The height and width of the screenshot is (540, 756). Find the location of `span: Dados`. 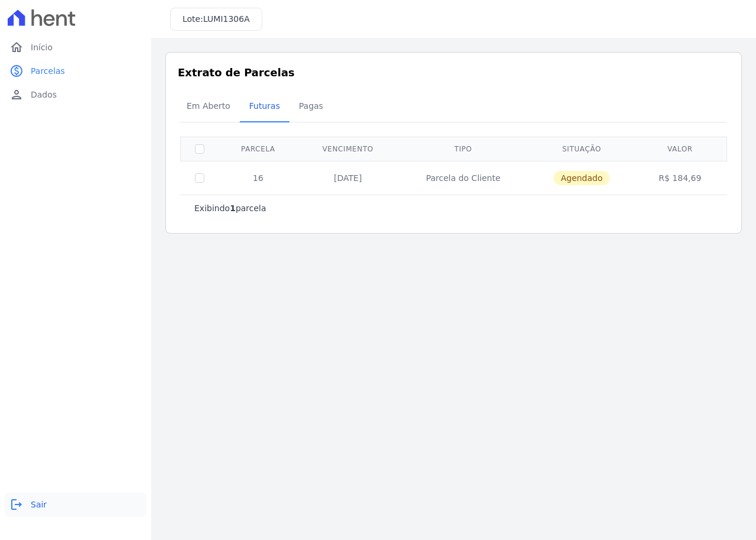

span: Dados is located at coordinates (43, 94).